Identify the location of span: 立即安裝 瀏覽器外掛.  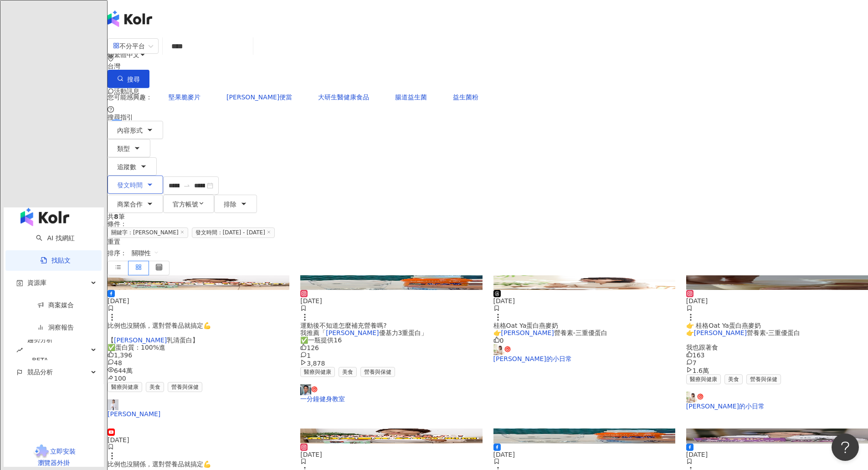
(56, 457).